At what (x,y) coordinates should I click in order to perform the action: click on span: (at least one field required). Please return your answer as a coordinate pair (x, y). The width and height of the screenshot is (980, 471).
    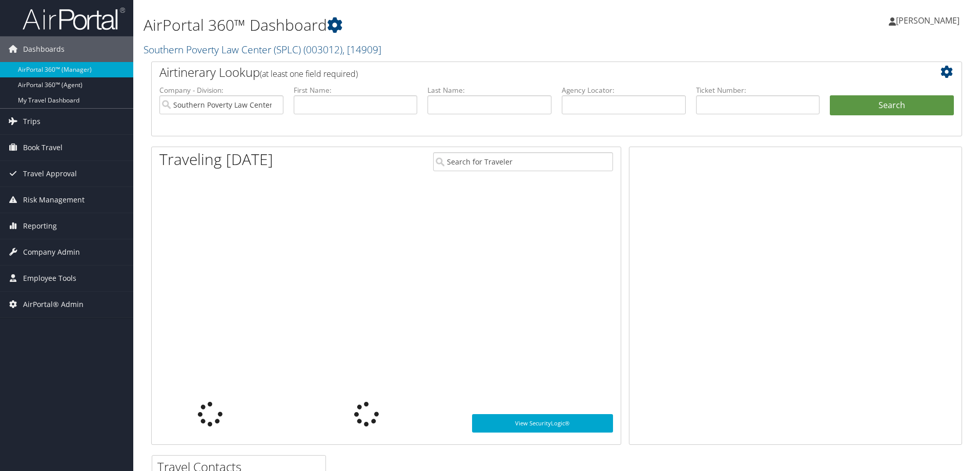
    Looking at the image, I should click on (309, 74).